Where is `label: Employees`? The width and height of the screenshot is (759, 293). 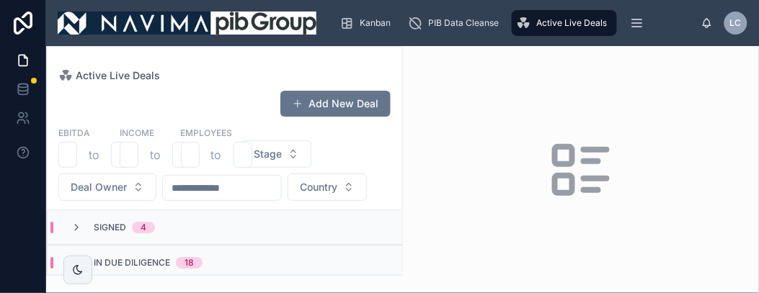
label: Employees is located at coordinates (207, 133).